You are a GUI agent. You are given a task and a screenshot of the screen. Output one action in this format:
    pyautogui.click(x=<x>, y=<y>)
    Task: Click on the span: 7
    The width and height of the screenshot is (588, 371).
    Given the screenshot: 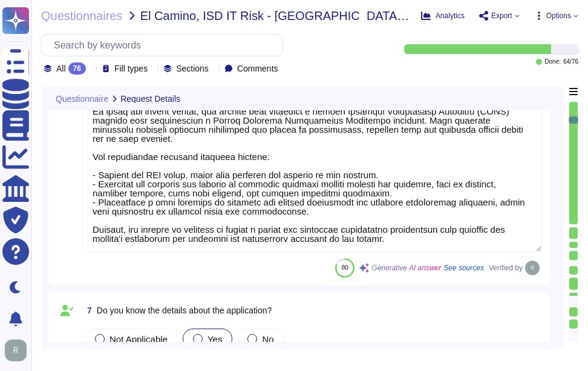 What is the action you would take?
    pyautogui.click(x=87, y=311)
    